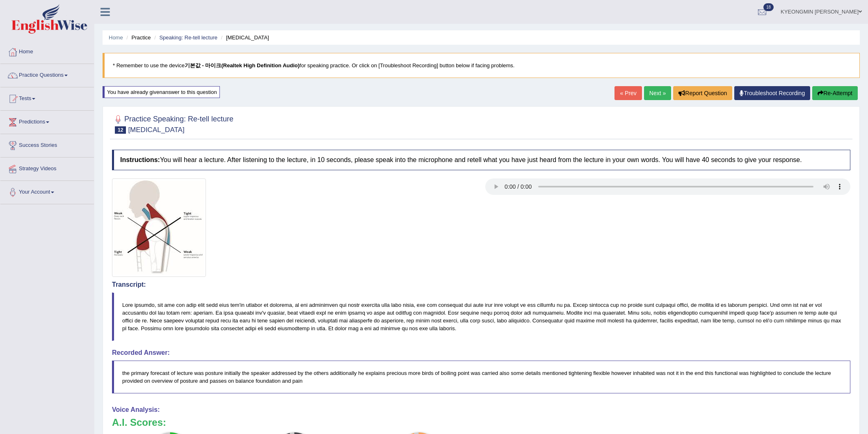 This screenshot has height=434, width=868. What do you see at coordinates (242, 65) in the screenshot?
I see `b: 기본값 - 마이크(Realtek High Definition Audio)` at bounding box center [242, 65].